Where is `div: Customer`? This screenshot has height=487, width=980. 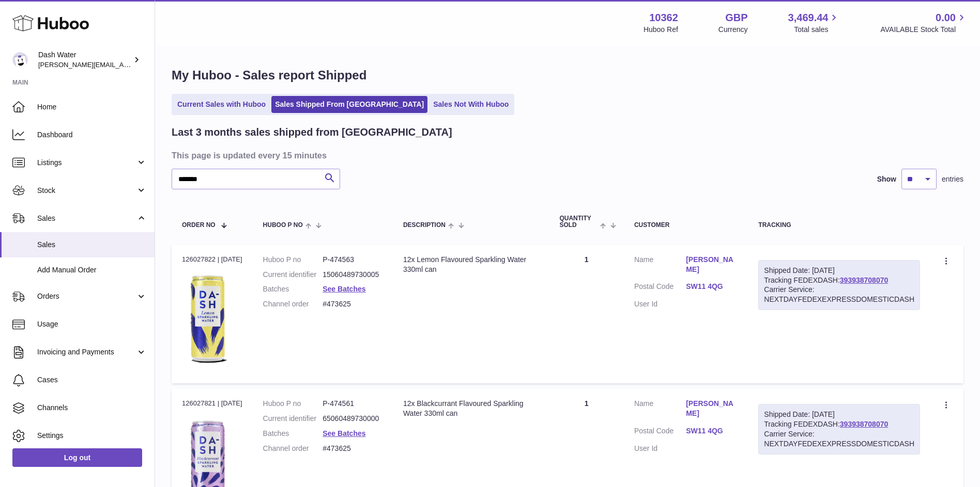
div: Customer is located at coordinates (686, 225).